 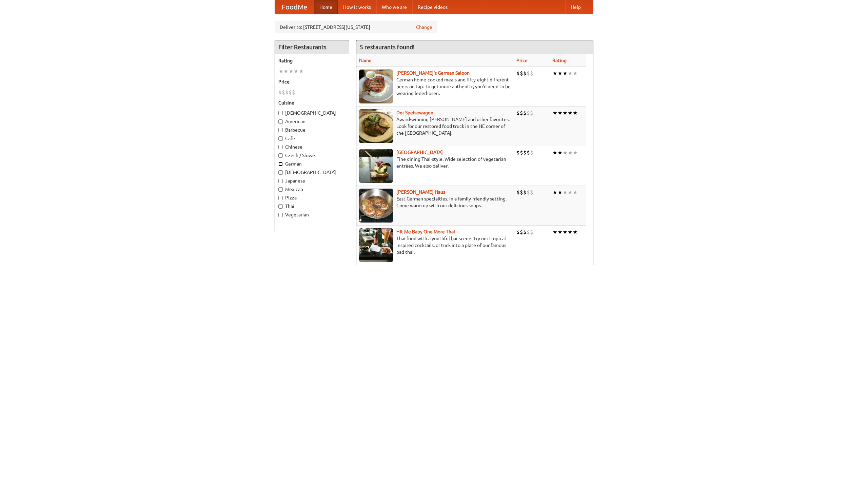 What do you see at coordinates (312, 189) in the screenshot?
I see `label: Mexican` at bounding box center [312, 189].